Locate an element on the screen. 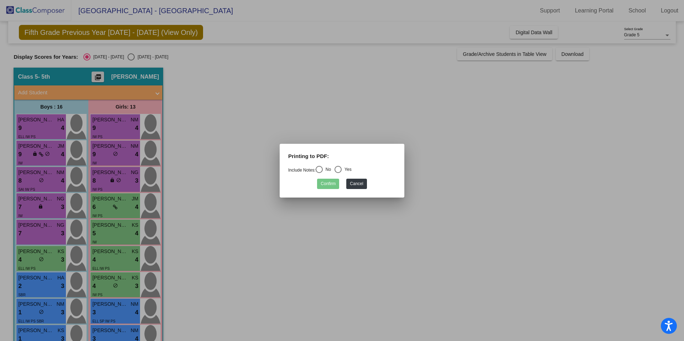 This screenshot has height=341, width=684. a: Include Notes: is located at coordinates (302, 170).